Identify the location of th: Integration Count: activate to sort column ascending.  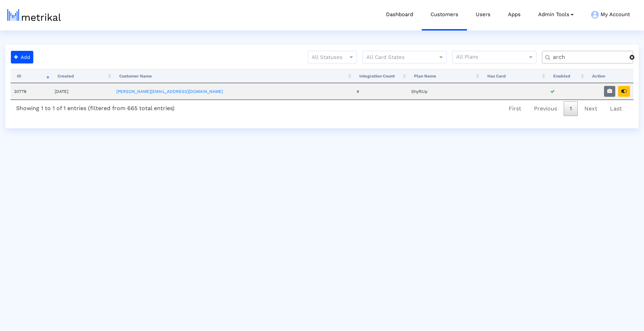
(380, 76).